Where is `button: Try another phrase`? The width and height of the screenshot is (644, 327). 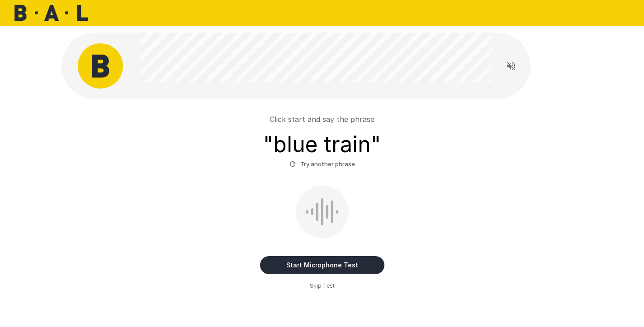 button: Try another phrase is located at coordinates (322, 164).